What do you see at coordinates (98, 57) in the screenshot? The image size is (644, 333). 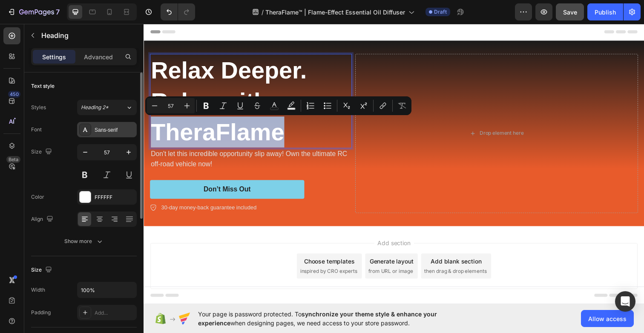 I see `p: Advanced` at bounding box center [98, 57].